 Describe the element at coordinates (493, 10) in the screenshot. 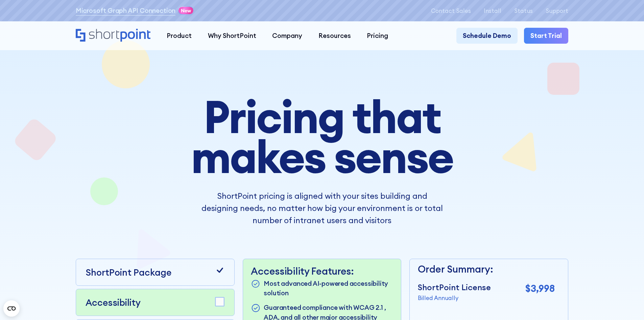

I see `p: Install` at that location.